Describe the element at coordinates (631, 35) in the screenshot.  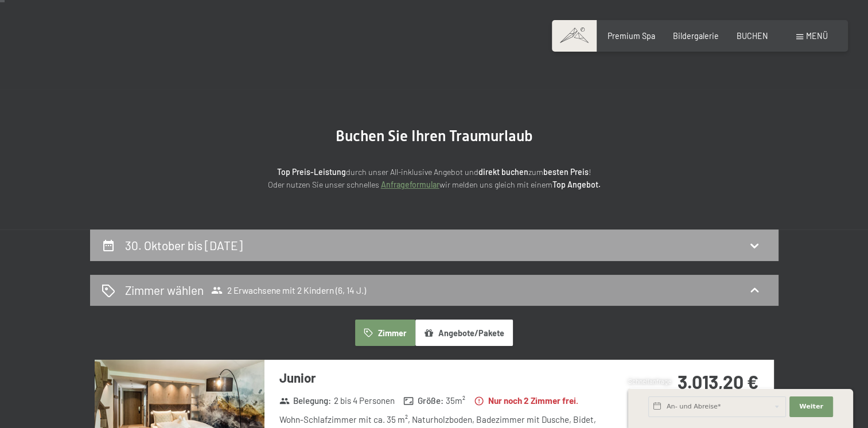
I see `a: Premium Spa` at that location.